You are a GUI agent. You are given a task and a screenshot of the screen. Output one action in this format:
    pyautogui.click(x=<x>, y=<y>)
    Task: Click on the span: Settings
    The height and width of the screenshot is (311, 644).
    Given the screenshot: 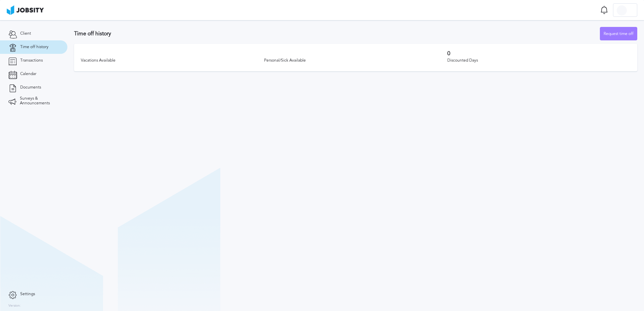 What is the action you would take?
    pyautogui.click(x=28, y=294)
    